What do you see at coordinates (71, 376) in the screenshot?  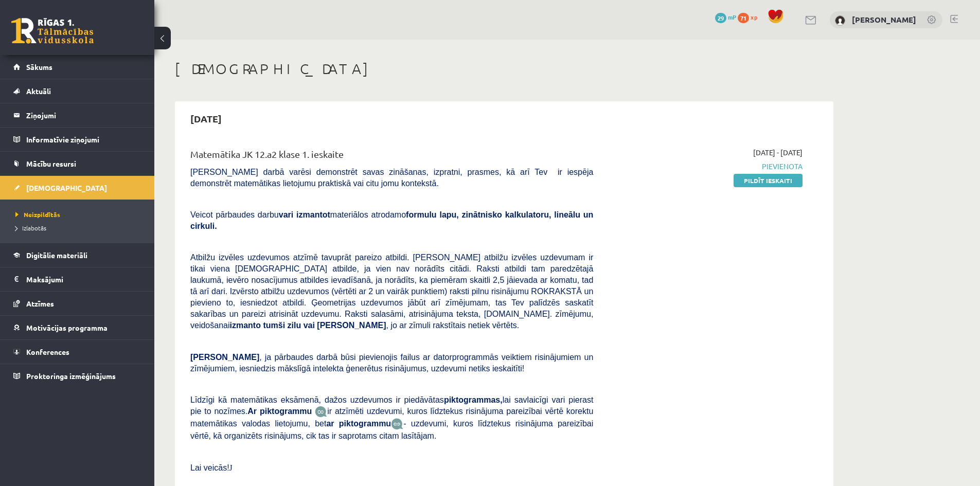 I see `span: Proktoringa izmēģinājums` at bounding box center [71, 376].